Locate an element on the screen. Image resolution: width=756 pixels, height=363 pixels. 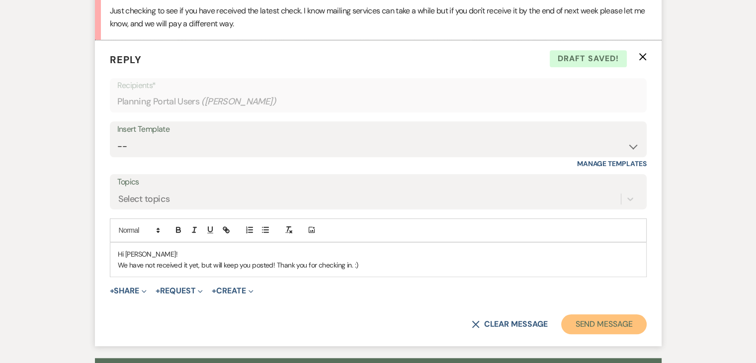
p: Recipients* is located at coordinates (378, 86).